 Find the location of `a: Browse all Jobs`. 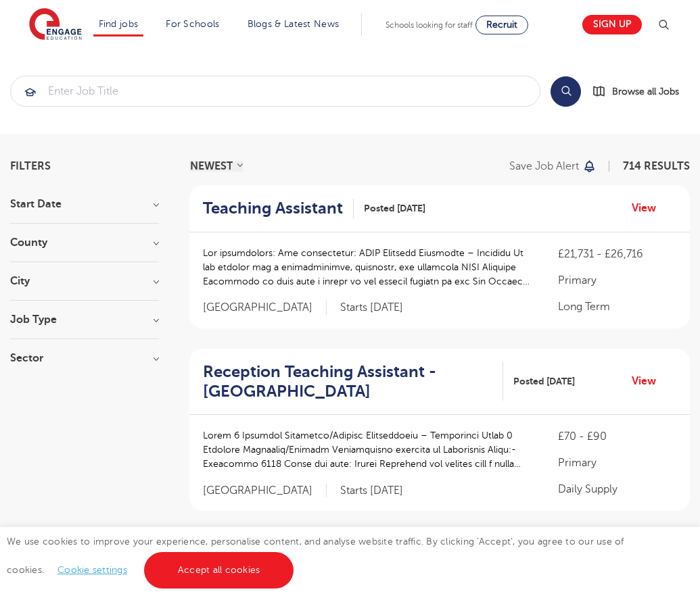

a: Browse all Jobs is located at coordinates (640, 91).